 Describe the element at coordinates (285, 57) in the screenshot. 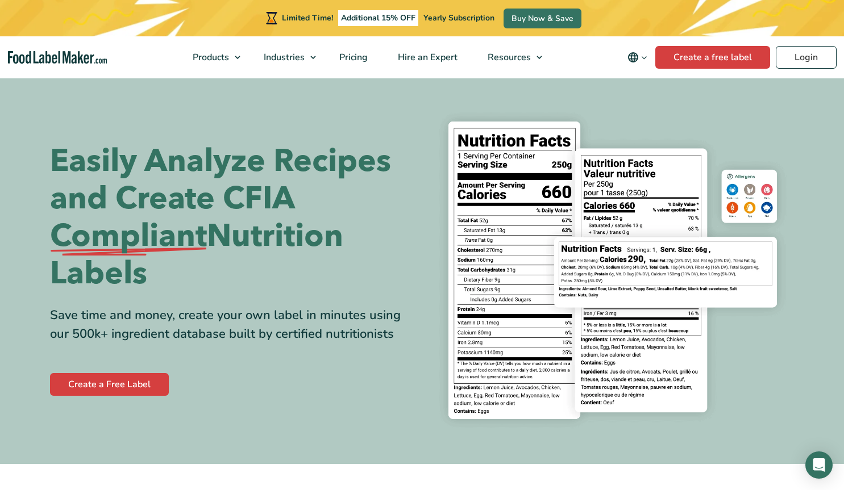

I see `a: Industries` at that location.